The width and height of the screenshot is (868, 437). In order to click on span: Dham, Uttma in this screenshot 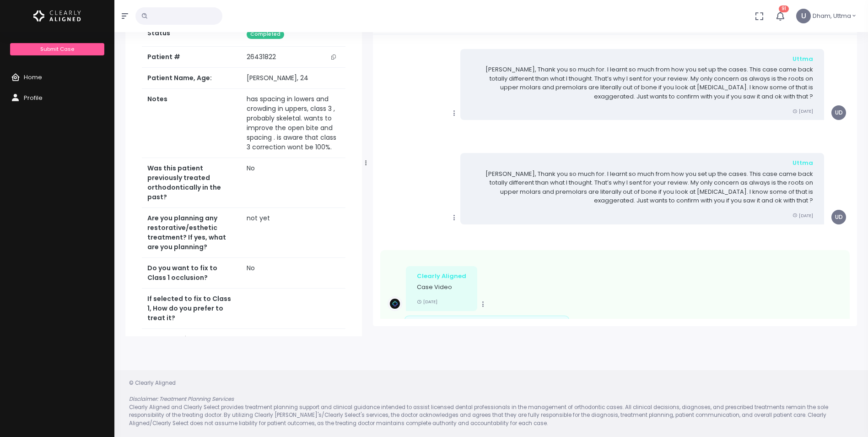, I will do `click(832, 16)`.